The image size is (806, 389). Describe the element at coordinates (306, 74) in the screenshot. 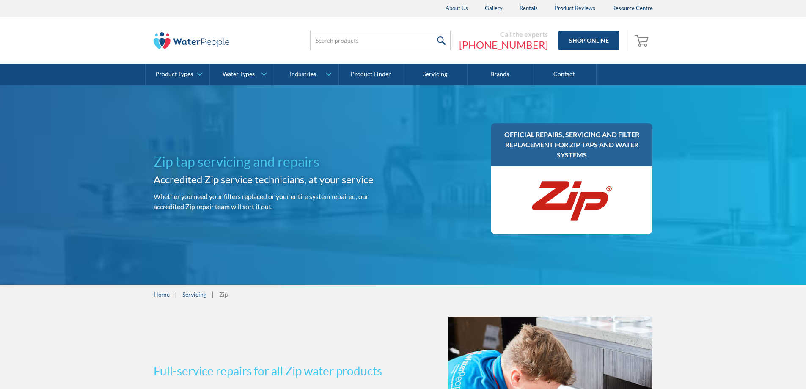

I see `a: Industries` at that location.